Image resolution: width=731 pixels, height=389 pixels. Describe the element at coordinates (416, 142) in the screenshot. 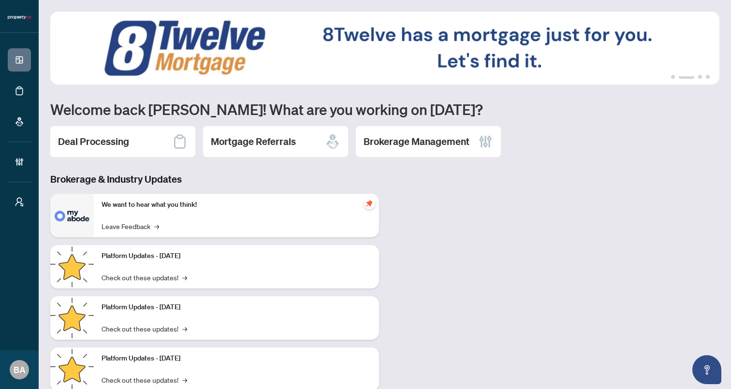

I see `h2: Brokerage Management` at that location.